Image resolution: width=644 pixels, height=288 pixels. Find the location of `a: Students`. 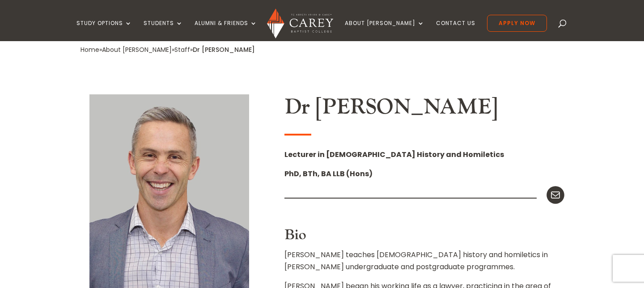

a: Students is located at coordinates (163, 30).